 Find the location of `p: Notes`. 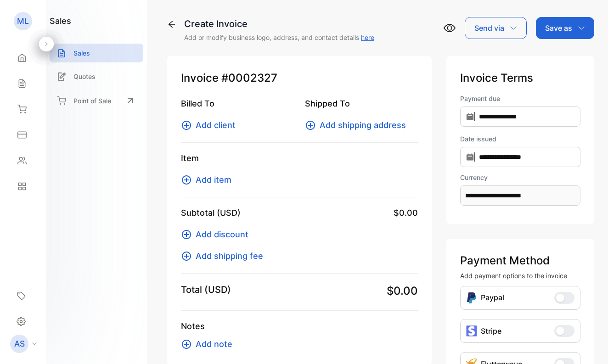

p: Notes is located at coordinates (299, 326).